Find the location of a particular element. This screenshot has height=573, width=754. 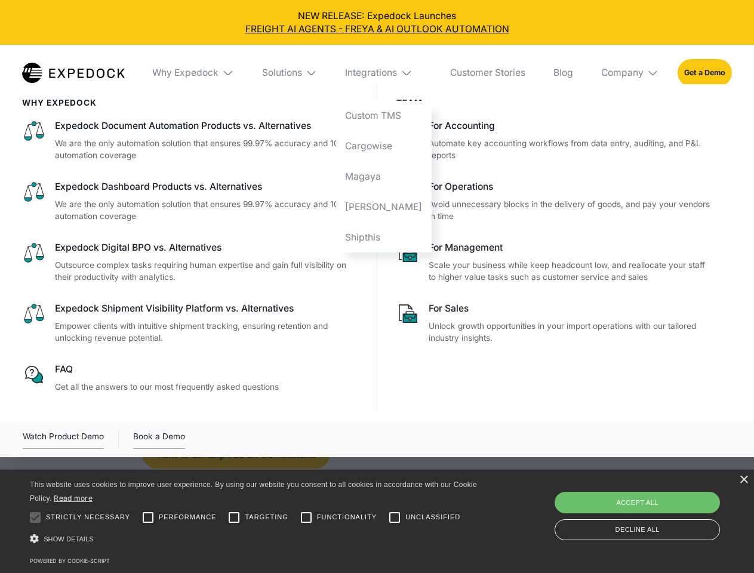

p: Empower clients with intuitive shipment tracking, ensuring retention and unlocking revenue potent... is located at coordinates (207, 332).